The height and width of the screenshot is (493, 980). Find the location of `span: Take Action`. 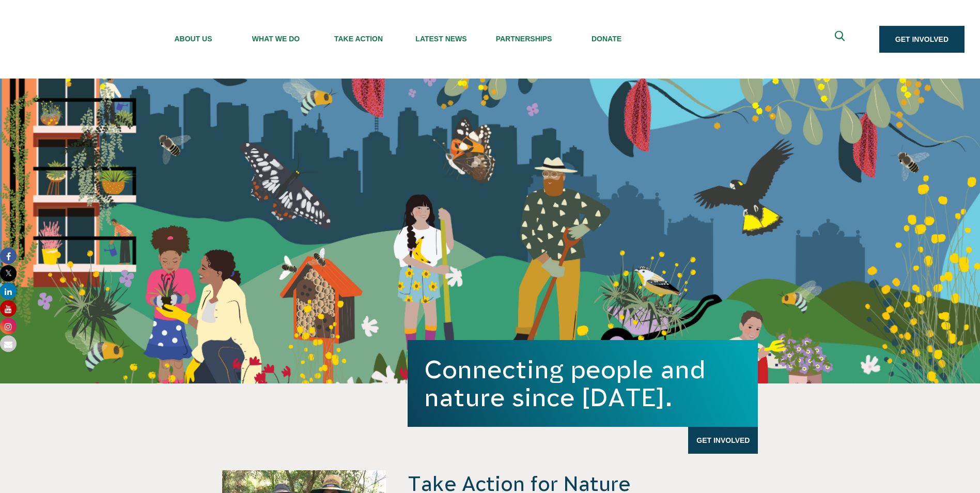

span: Take Action is located at coordinates (359, 39).